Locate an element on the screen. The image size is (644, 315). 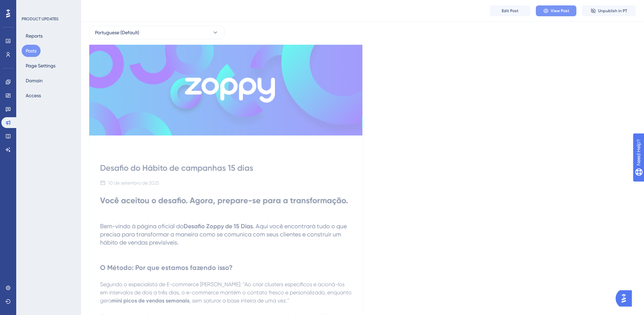
button: Page Settings is located at coordinates (41, 66).